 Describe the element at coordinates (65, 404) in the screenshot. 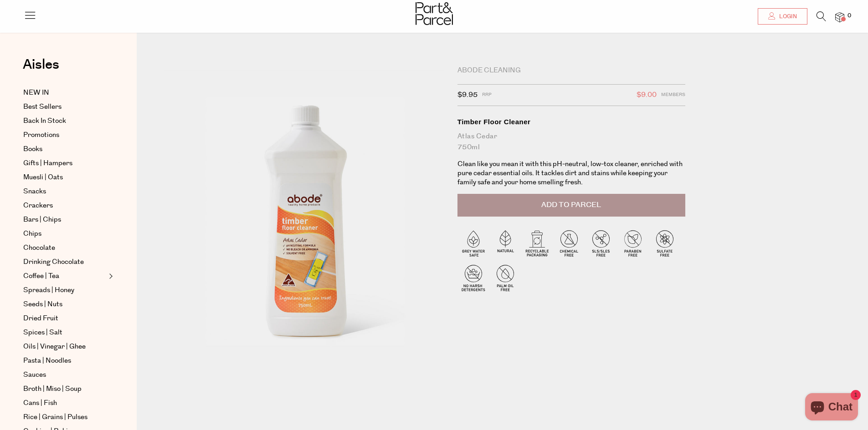

I see `a: Cans | Fish` at that location.